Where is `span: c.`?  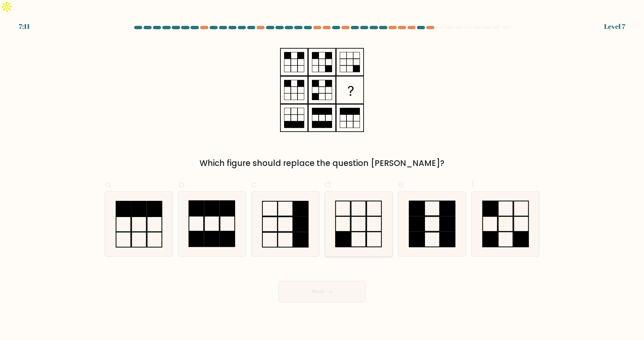 span: c. is located at coordinates (255, 184).